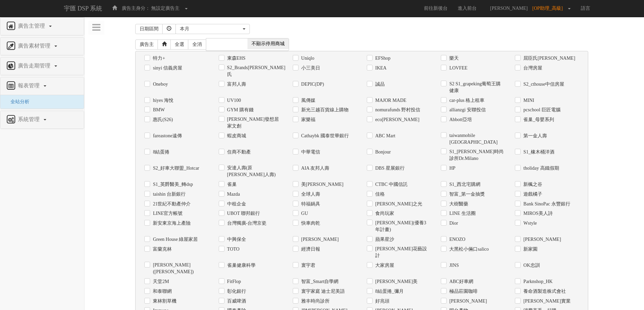 The height and width of the screenshot is (310, 644). Describe the element at coordinates (171, 204) in the screenshot. I see `label: 21世紀不動產仲介` at that location.